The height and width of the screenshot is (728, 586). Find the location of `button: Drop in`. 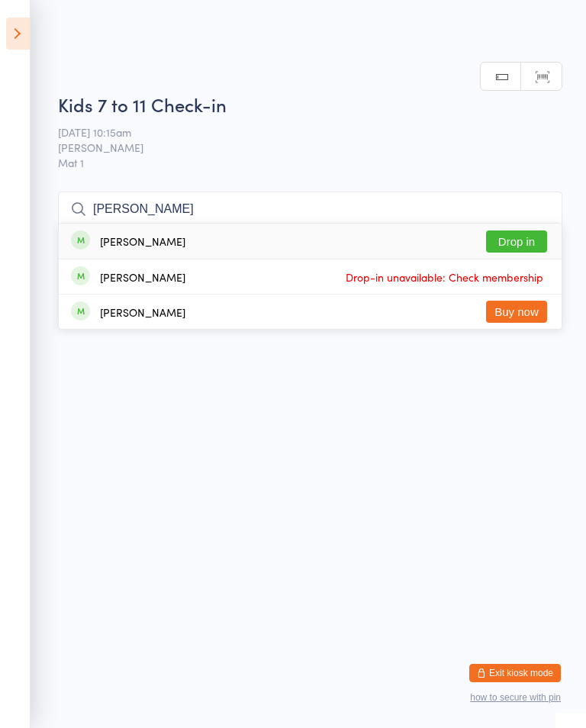

button: Drop in is located at coordinates (517, 241).